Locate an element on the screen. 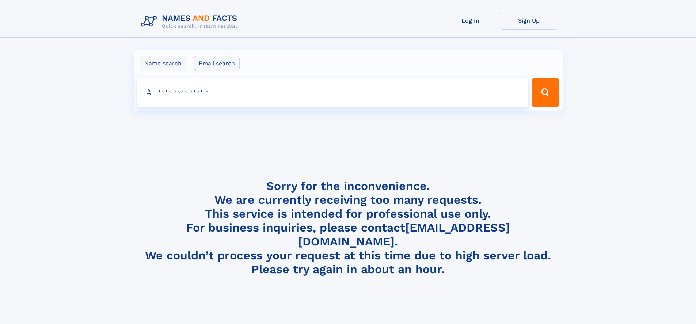 The image size is (696, 324). a: Sign Up is located at coordinates (529, 20).